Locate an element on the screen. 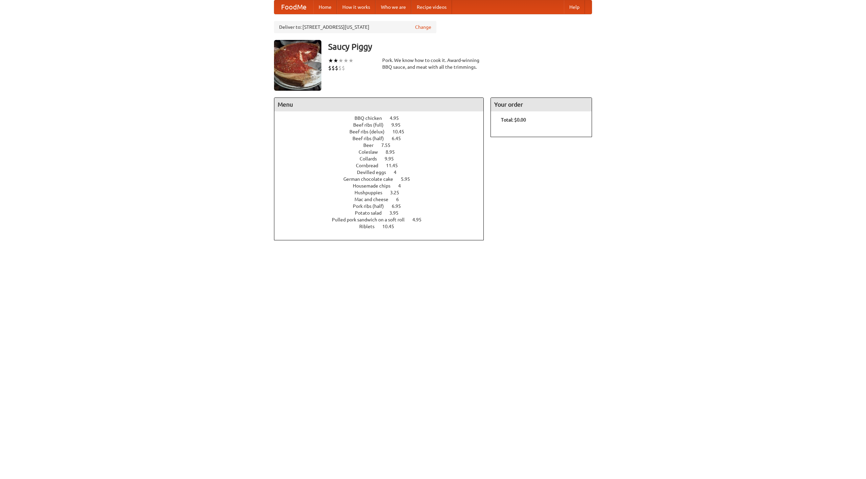  a: Devilled eggs 4 is located at coordinates (383, 172).